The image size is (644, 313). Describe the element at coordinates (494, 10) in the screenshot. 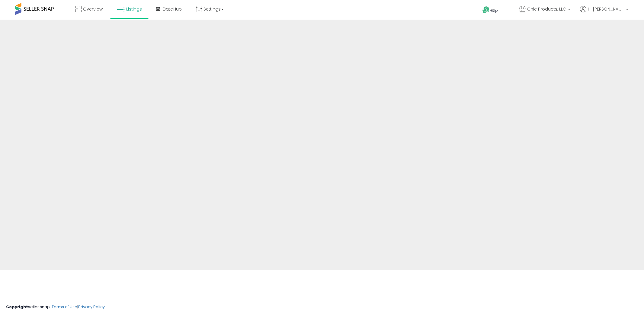

I see `span: Help` at that location.